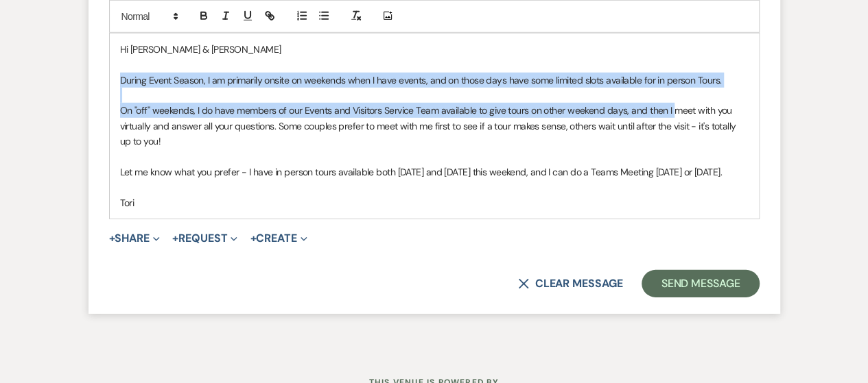 The image size is (868, 383). What do you see at coordinates (204, 238) in the screenshot?
I see `button: Request` at bounding box center [204, 238].